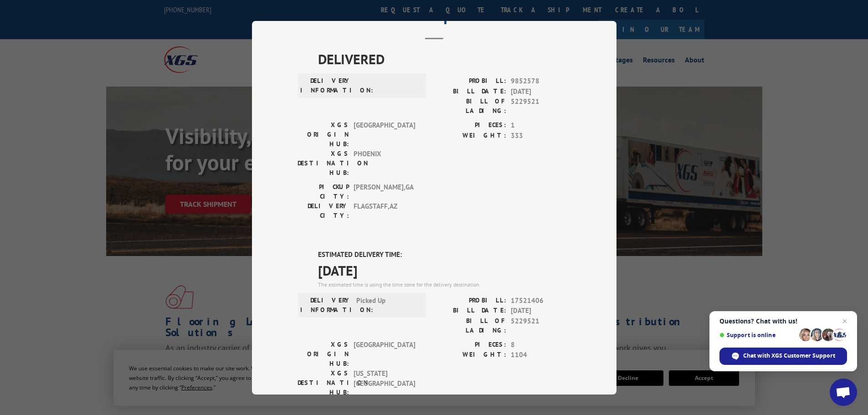 This screenshot has width=868, height=415. What do you see at coordinates (387, 305) in the screenshot?
I see `span: Picked Up` at bounding box center [387, 305].